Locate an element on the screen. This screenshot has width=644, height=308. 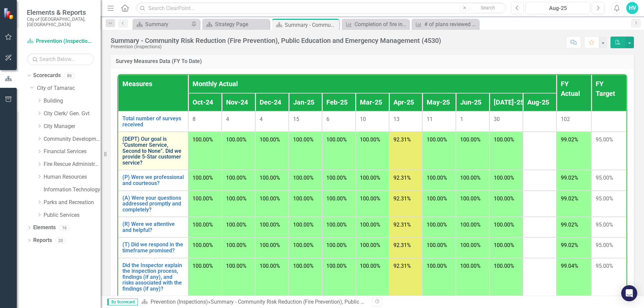
a: Elements is located at coordinates (44, 228).